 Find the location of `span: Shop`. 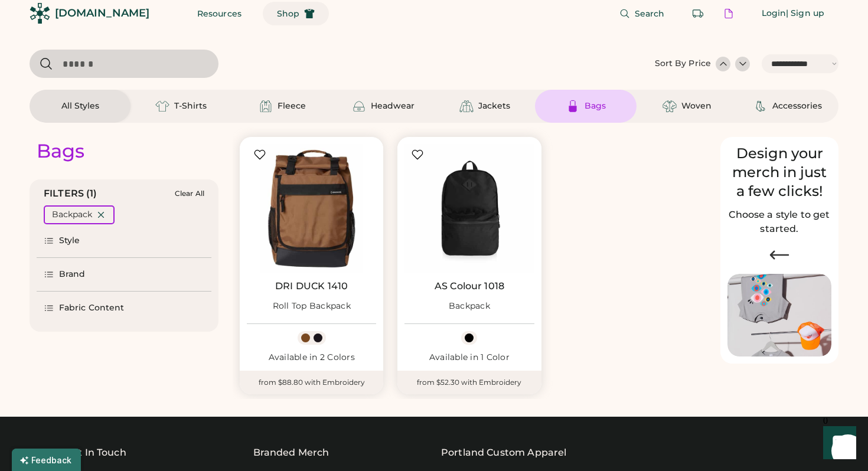

span: Shop is located at coordinates (288, 13).